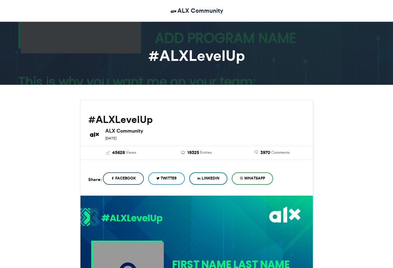 This screenshot has width=393, height=268. Describe the element at coordinates (121, 218) in the screenshot. I see `img: 1721821317.056-e66095c2f9b7be57613cf5c749b4708f54720bc2.png` at that location.